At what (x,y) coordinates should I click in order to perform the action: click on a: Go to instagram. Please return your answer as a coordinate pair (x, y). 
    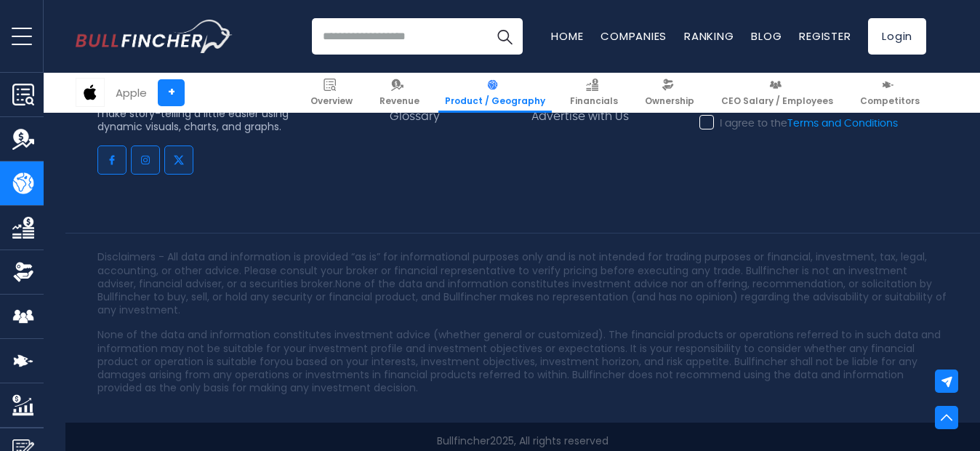
    Looking at the image, I should click on (146, 160).